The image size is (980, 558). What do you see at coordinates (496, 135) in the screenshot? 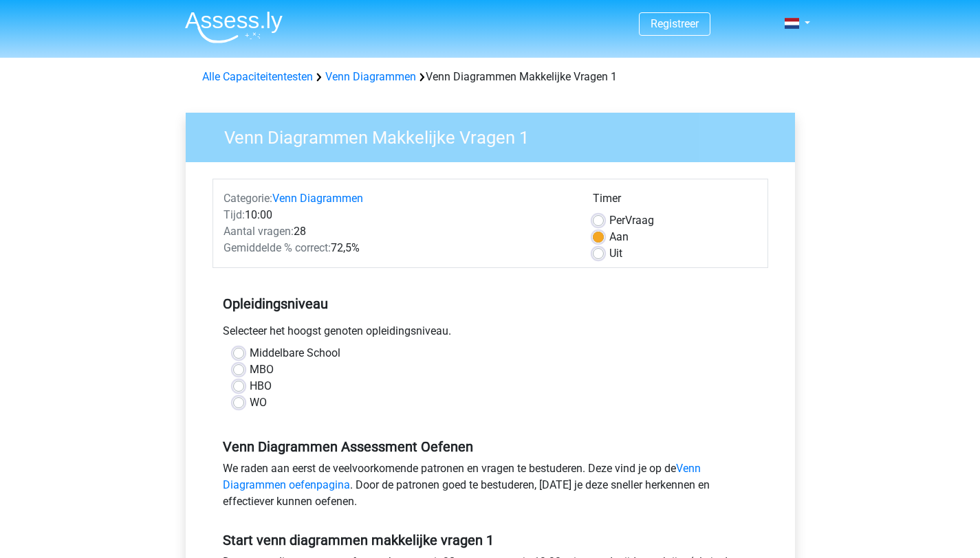
I see `h3: Venn Diagrammen Makkelijke Vragen 1` at bounding box center [496, 135].